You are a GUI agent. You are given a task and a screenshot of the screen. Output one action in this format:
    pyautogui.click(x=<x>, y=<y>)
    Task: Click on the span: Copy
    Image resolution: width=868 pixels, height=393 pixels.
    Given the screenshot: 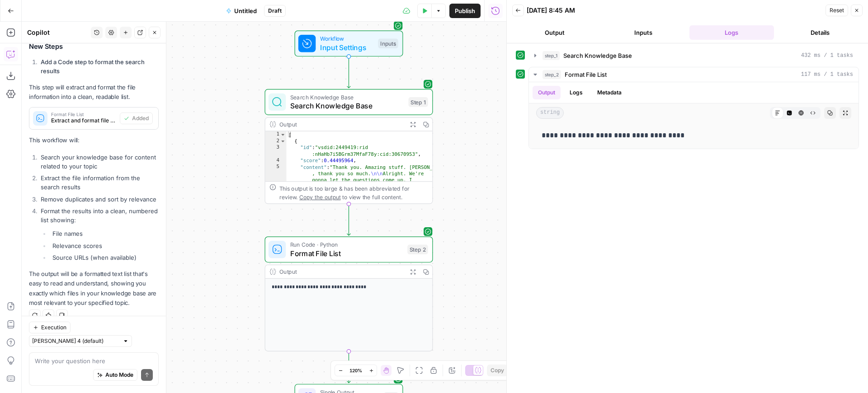 What is the action you would take?
    pyautogui.click(x=497, y=370)
    